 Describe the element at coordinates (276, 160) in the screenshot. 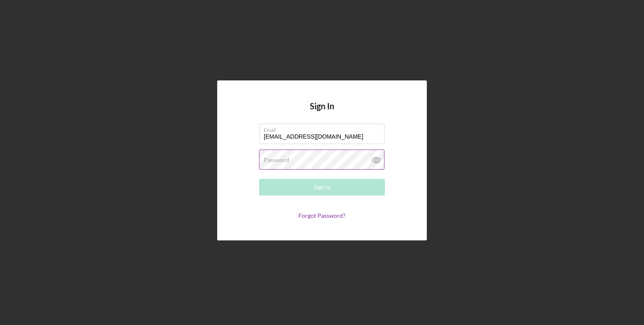

I see `label: Password` at that location.